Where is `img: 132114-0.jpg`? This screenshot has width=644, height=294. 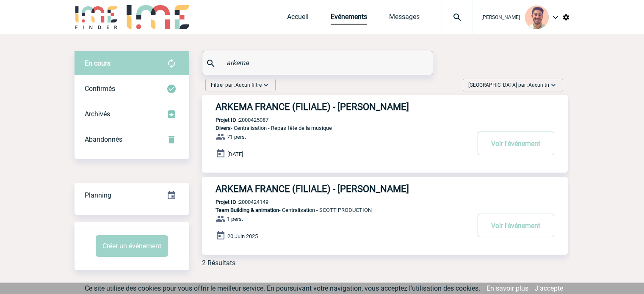 img: 132114-0.jpg is located at coordinates (537, 17).